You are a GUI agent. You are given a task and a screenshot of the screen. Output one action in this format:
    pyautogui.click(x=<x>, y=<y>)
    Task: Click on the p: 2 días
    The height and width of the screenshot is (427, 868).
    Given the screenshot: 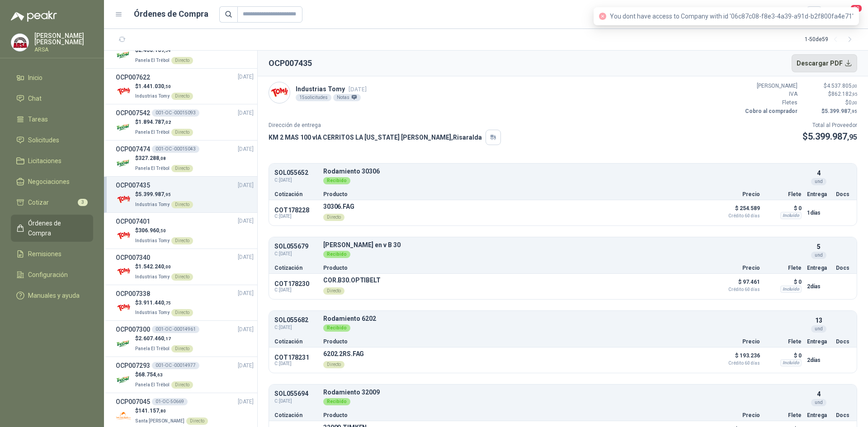 What is the action you would take?
    pyautogui.click(x=818, y=287)
    